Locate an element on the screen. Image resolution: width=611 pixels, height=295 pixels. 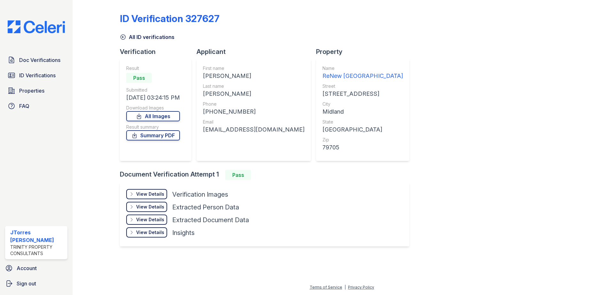
div: Result summary is located at coordinates (153, 127).